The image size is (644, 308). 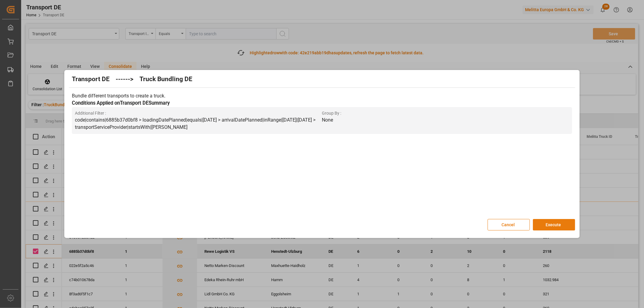 I want to click on p: Bundle different transports to create a truck., so click(x=322, y=96).